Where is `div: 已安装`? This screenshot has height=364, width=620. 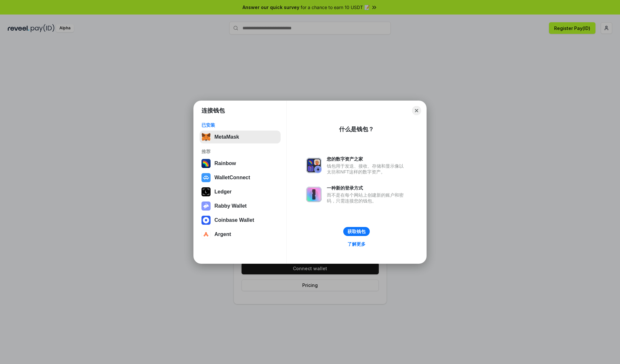 div: 已安装 is located at coordinates (240, 125).